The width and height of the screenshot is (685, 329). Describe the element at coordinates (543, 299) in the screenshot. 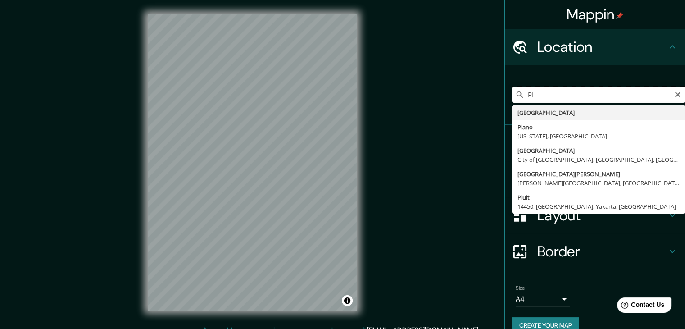

I see `div: A4` at that location.